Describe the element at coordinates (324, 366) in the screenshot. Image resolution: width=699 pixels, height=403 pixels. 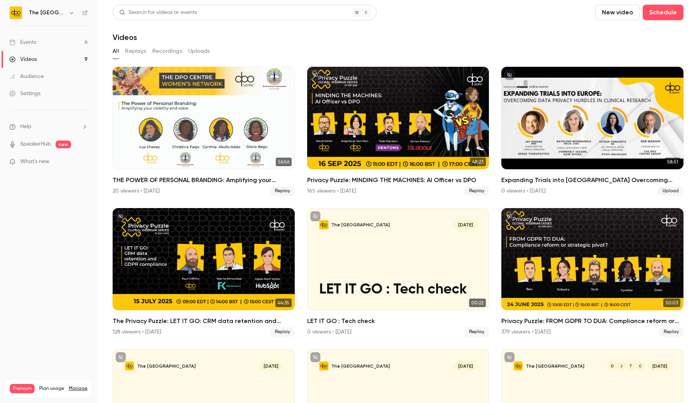
I see `img: Test for swear words` at that location.